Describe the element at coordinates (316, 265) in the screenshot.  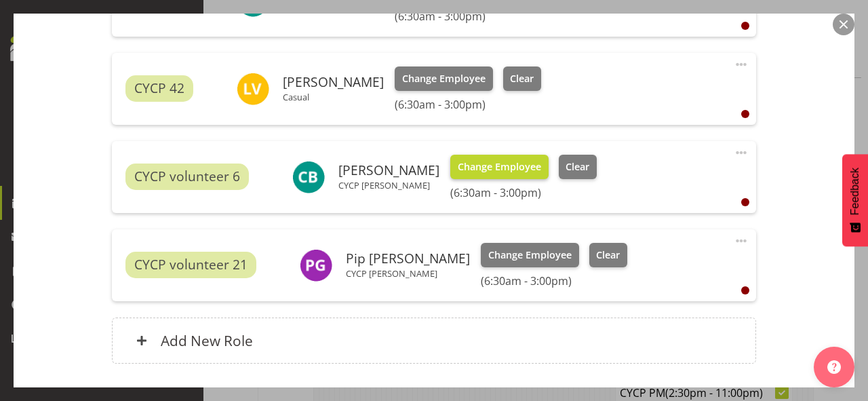
I see `img: philippa-grace11628.jpg` at that location.